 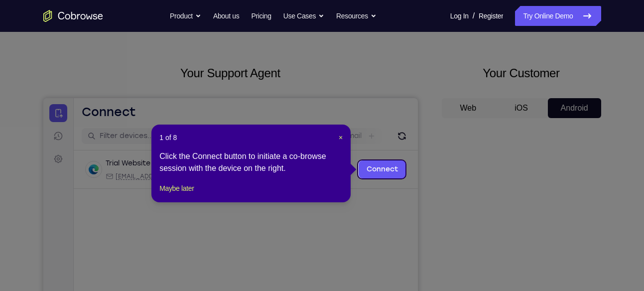 I want to click on a: Try Online Demo, so click(x=558, y=16).